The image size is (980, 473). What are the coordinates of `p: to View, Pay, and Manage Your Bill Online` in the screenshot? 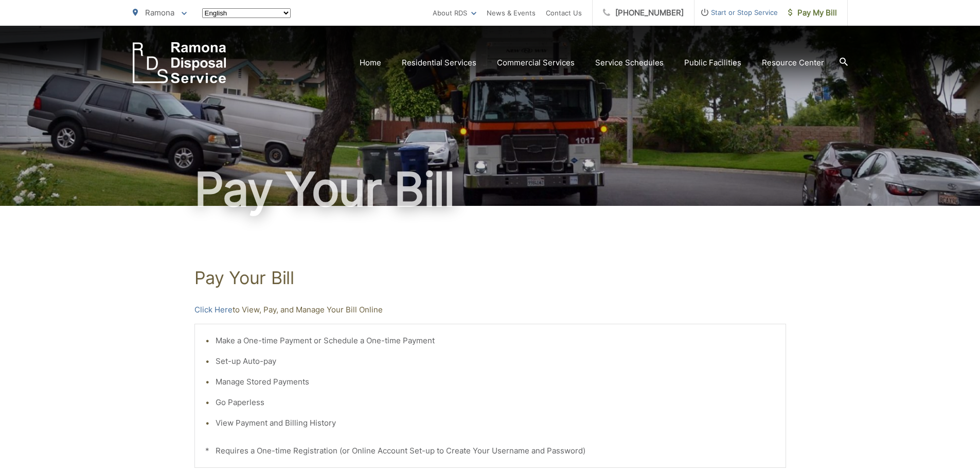 It's located at (490, 310).